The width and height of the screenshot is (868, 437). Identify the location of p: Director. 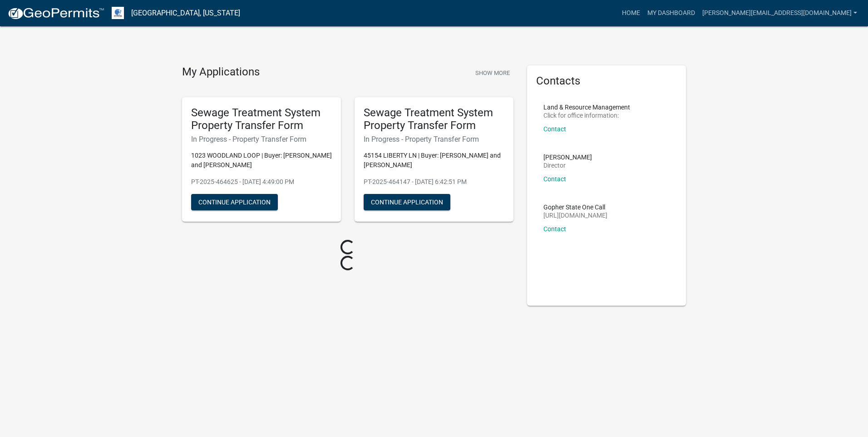
(568, 166).